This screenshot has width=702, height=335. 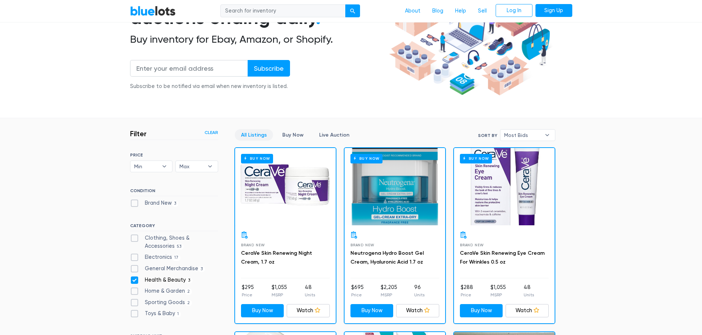 I want to click on h3: Filter, so click(x=138, y=134).